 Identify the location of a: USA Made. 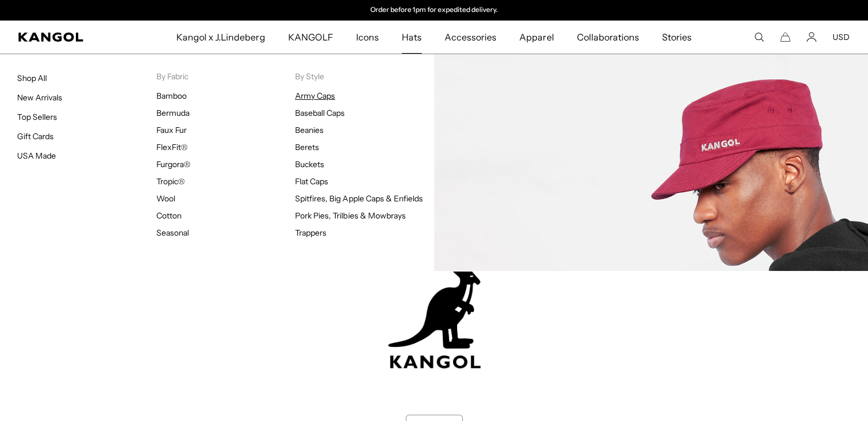
(36, 156).